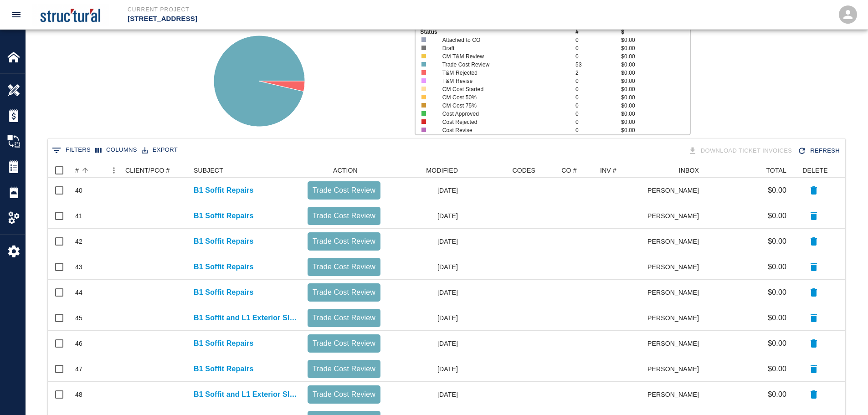 Image resolution: width=868 pixels, height=415 pixels. What do you see at coordinates (114, 171) in the screenshot?
I see `button: Menu` at bounding box center [114, 171].